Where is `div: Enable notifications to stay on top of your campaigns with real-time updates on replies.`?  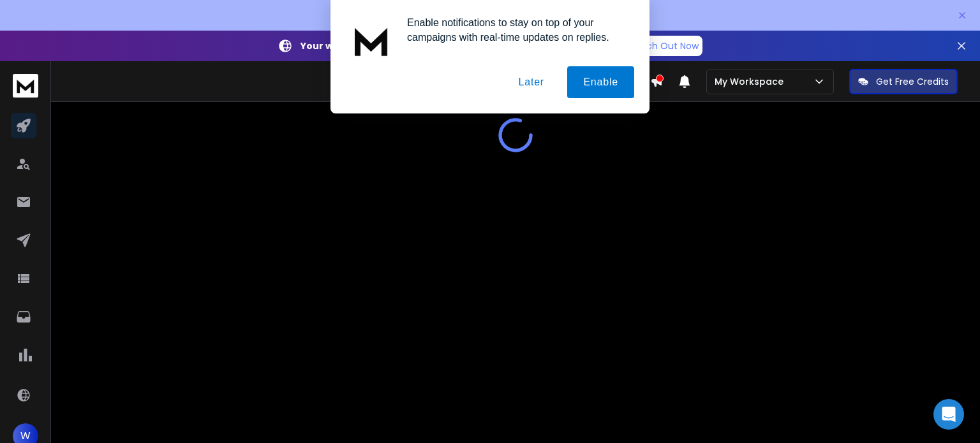 div: Enable notifications to stay on top of your campaigns with real-time updates on replies. is located at coordinates (515, 30).